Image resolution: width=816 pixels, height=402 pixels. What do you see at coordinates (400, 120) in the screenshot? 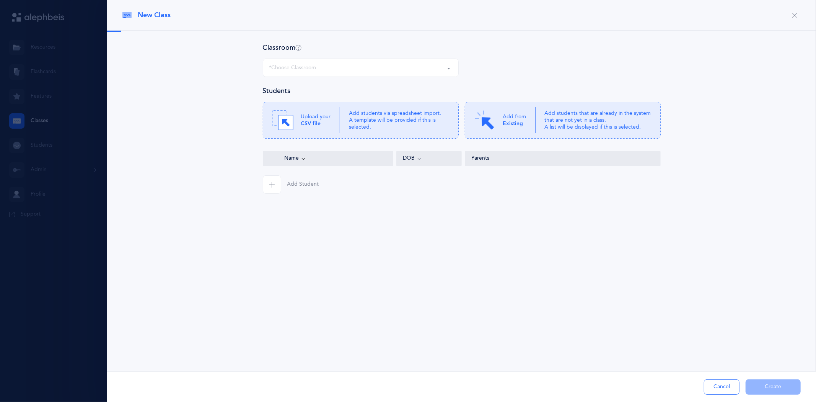
I see `p: Add students via spreadsheet import. A template will be provided if this is selected.` at bounding box center [400, 120].